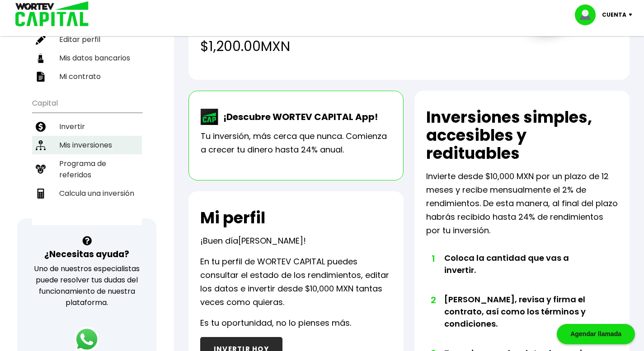 The height and width of the screenshot is (351, 644). I want to click on li: Coloca la cantidad que vas a invertir., so click(521, 273).